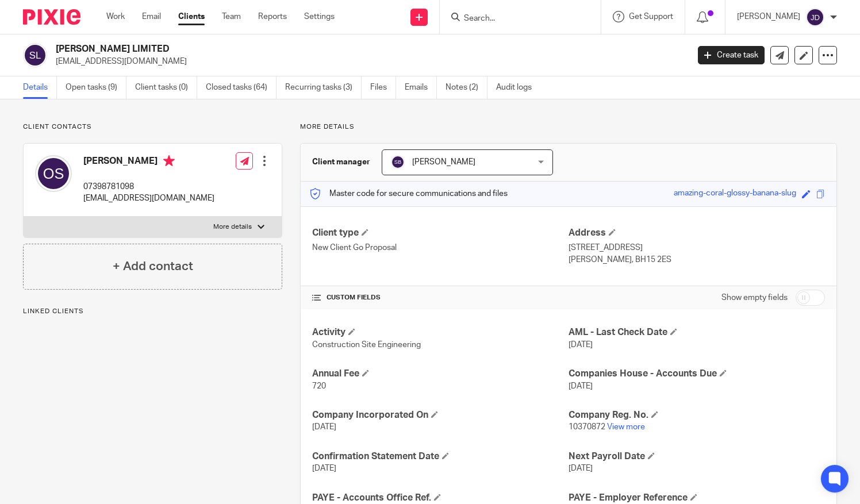 This screenshot has width=860, height=504. What do you see at coordinates (52, 16) in the screenshot?
I see `img: Pixie` at bounding box center [52, 16].